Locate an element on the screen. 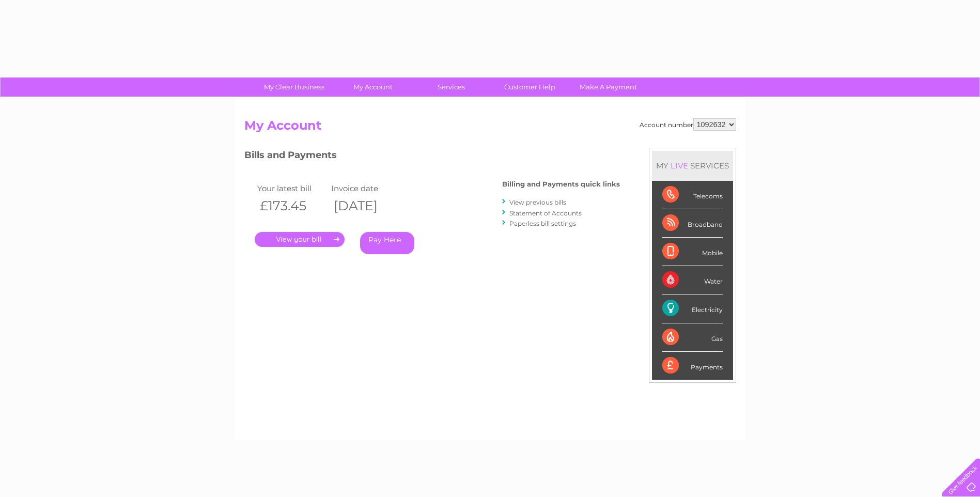  a: Paperless bill settings is located at coordinates (542, 223).